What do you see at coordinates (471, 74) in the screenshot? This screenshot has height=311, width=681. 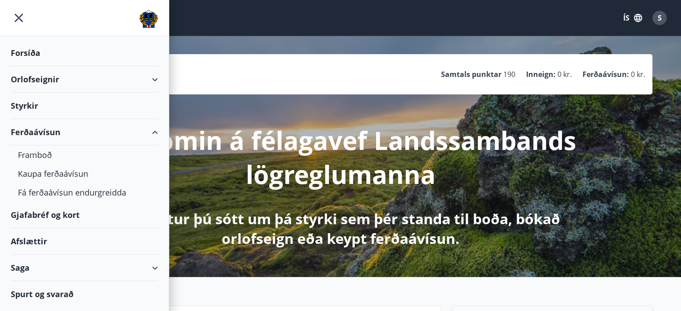 I see `p: Samtals punktar` at bounding box center [471, 74].